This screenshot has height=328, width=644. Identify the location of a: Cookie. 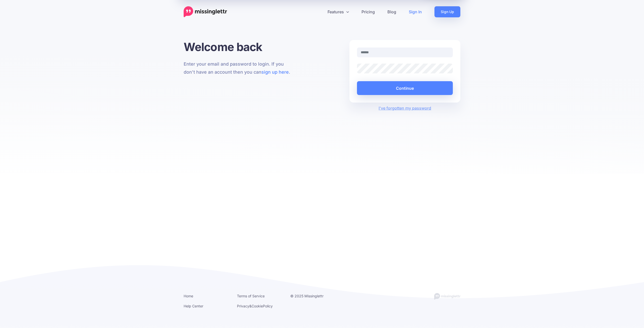
(257, 306).